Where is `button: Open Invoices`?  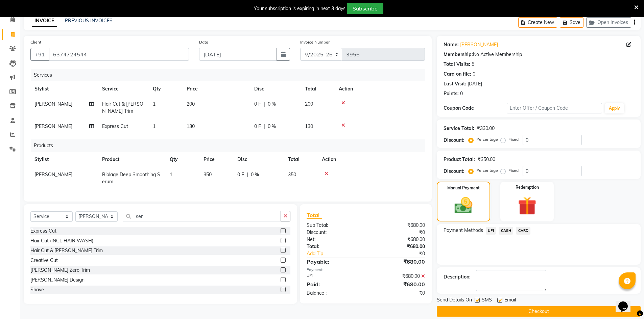
button: Open Invoices is located at coordinates (608, 23).